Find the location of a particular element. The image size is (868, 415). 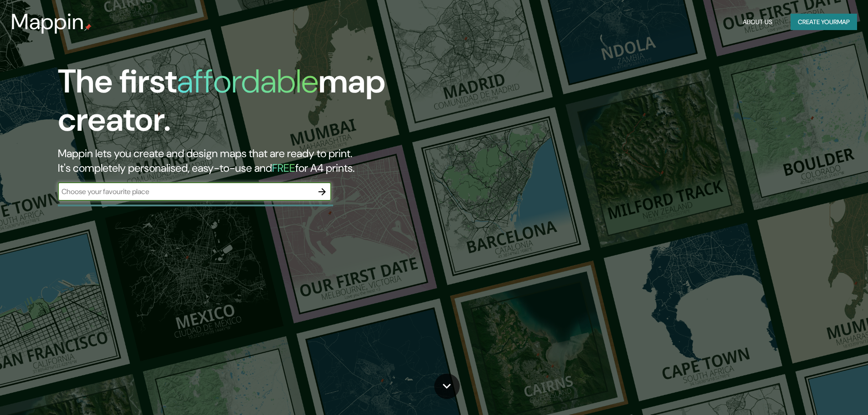

button: Create yourmap is located at coordinates (824, 22).